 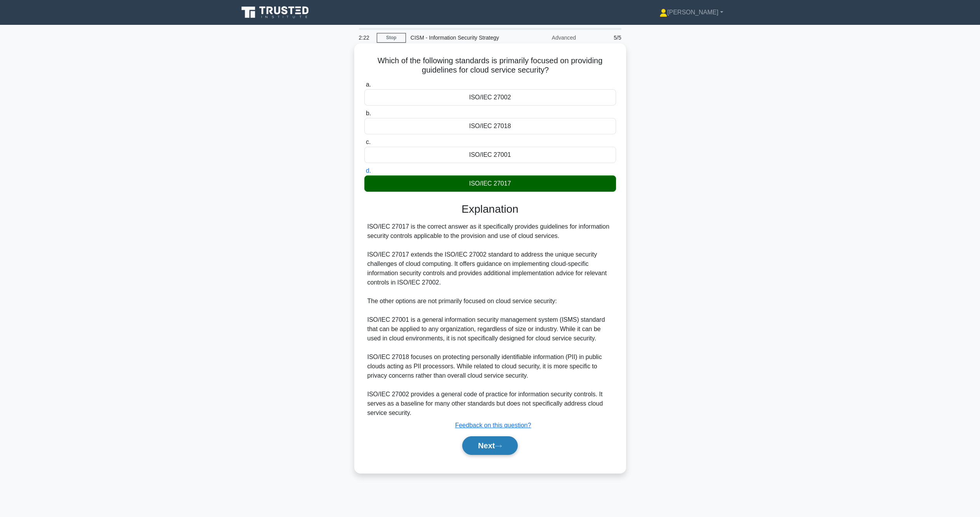 I want to click on div: ISO/IEC 27018, so click(x=490, y=126).